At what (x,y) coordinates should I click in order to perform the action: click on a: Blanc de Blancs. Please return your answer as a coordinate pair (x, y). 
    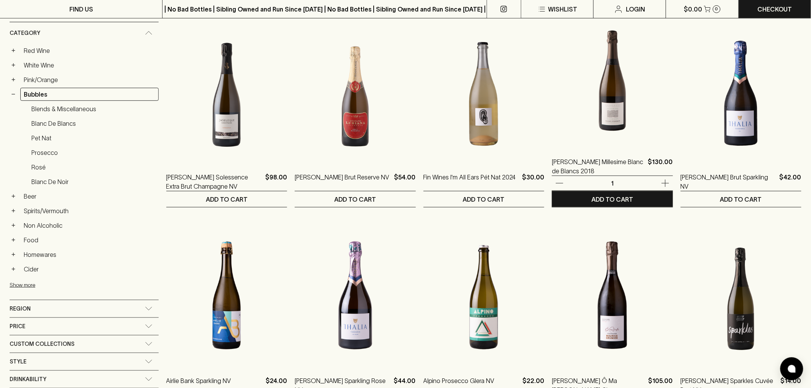
    Looking at the image, I should click on (93, 123).